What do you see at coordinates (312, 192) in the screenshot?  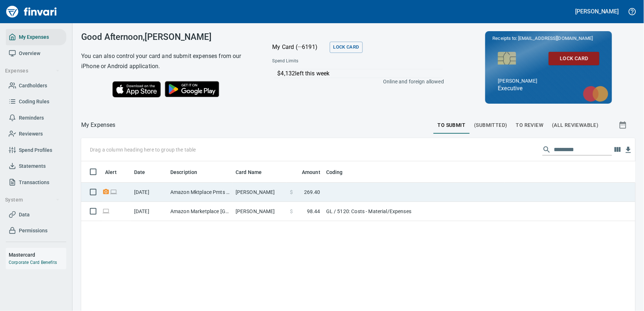 I see `span: 269.40` at bounding box center [312, 192].